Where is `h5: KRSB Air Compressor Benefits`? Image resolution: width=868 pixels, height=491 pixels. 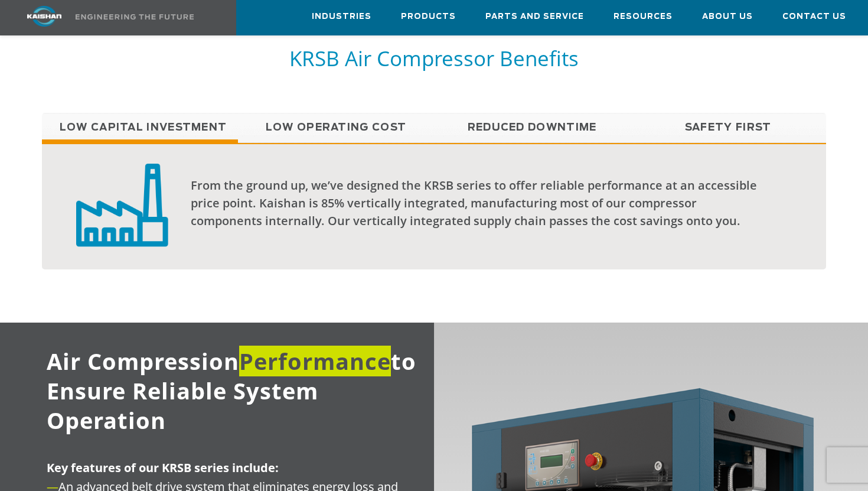 h5: KRSB Air Compressor Benefits is located at coordinates (434, 58).